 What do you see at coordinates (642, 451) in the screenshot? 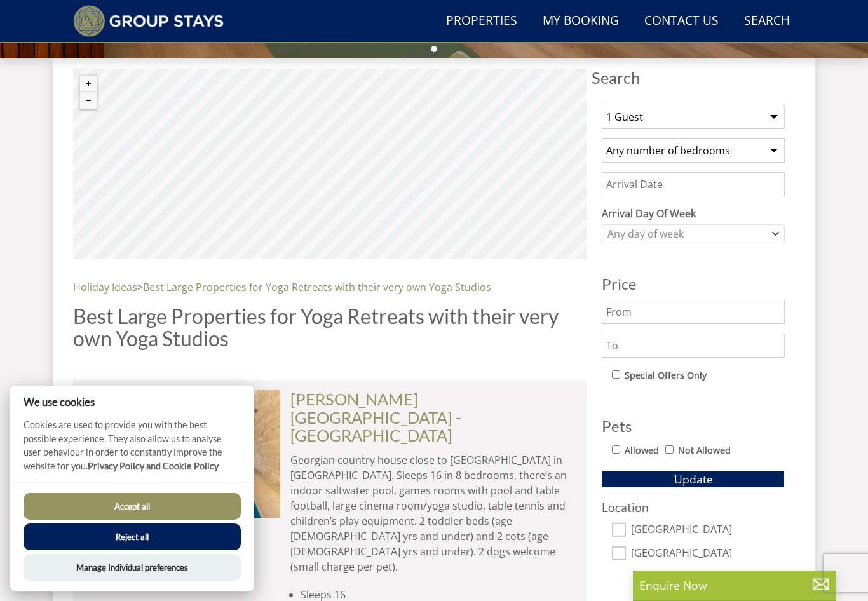
I see `label: Allowed` at bounding box center [642, 451].